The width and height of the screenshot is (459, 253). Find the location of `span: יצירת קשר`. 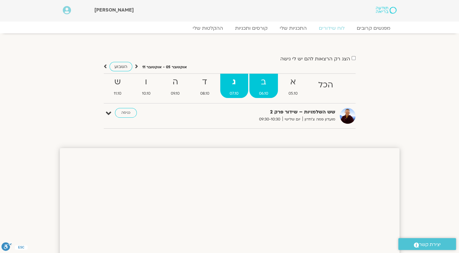

span: יצירת קשר is located at coordinates (429, 244).